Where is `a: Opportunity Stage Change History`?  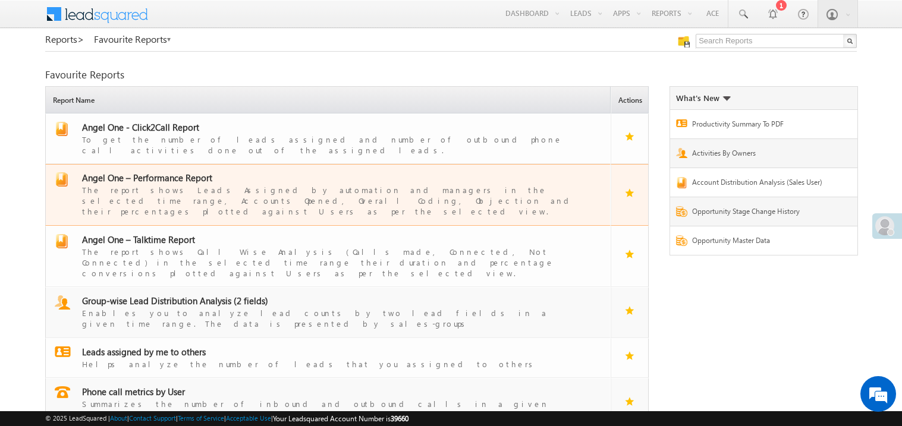
a: Opportunity Stage Change History is located at coordinates (762, 213).